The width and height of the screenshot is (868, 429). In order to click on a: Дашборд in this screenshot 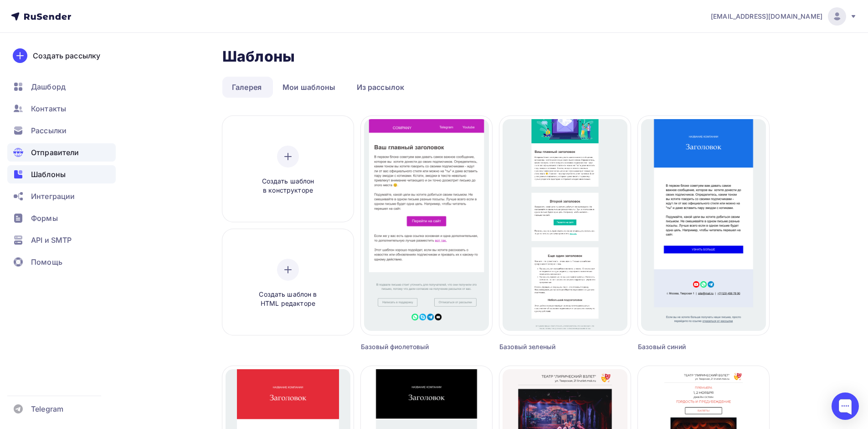, I will do `click(61, 86)`.